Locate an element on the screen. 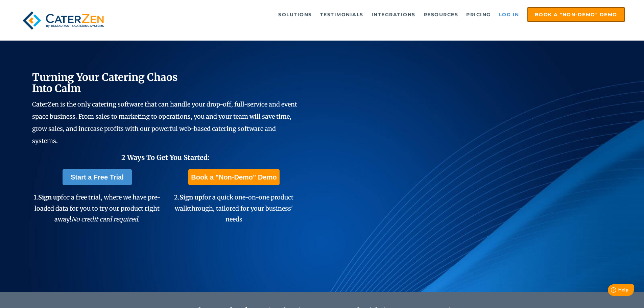  span: CaterZen is the only catering software that can handle your drop-off, full-service and event spac... is located at coordinates (165, 122).